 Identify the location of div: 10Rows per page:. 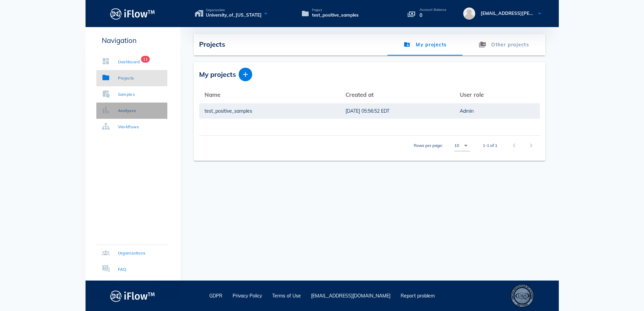
(462, 146).